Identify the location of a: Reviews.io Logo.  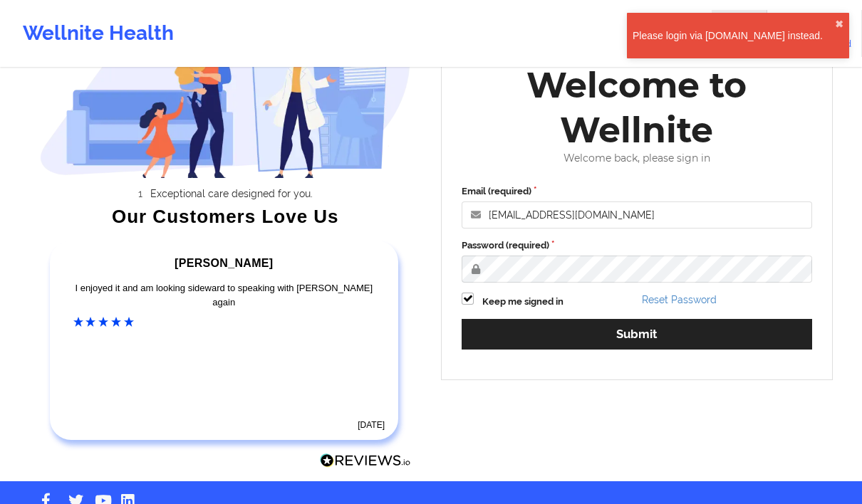
(366, 463).